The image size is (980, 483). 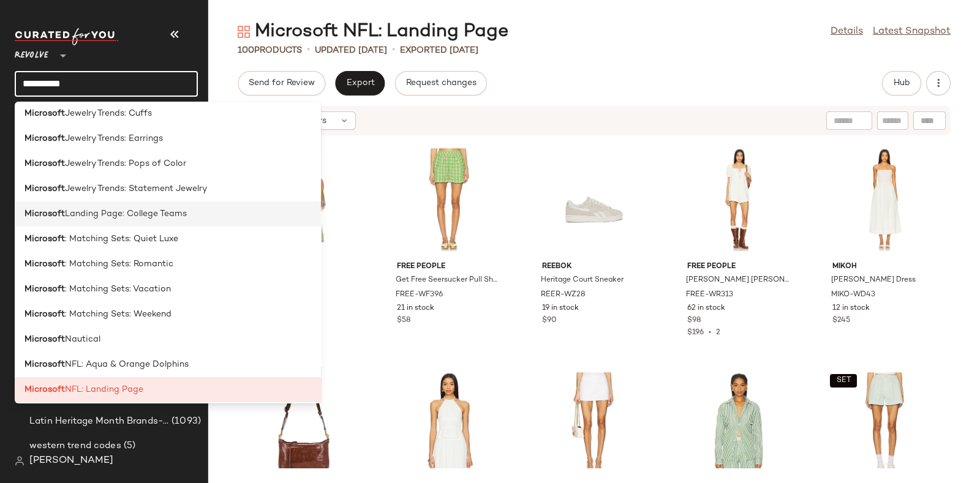 What do you see at coordinates (419, 295) in the screenshot?
I see `span: FREE-WF396` at bounding box center [419, 295].